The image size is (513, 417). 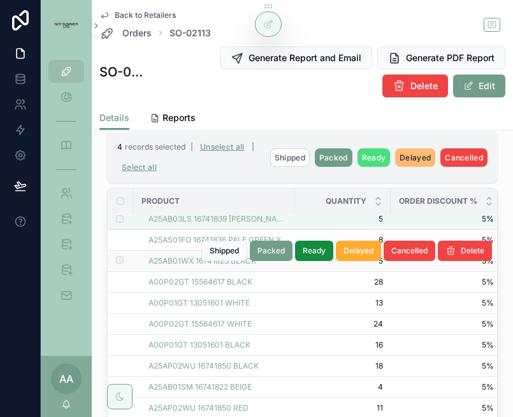 What do you see at coordinates (173, 119) in the screenshot?
I see `a: Reports` at bounding box center [173, 119].